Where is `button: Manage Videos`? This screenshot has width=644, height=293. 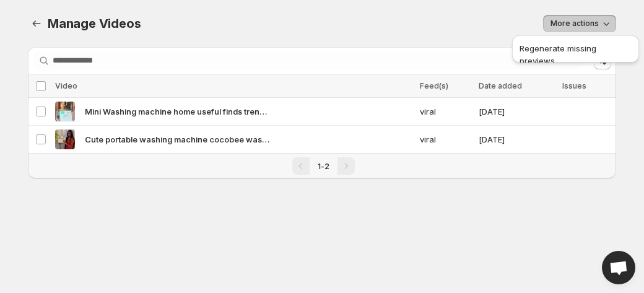
button: Manage Videos is located at coordinates (36, 23).